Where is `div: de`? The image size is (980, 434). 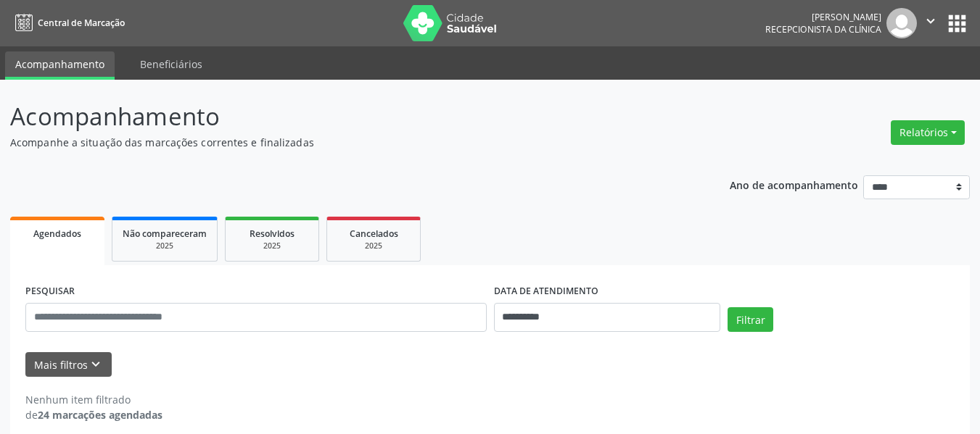 div: de is located at coordinates (94, 414).